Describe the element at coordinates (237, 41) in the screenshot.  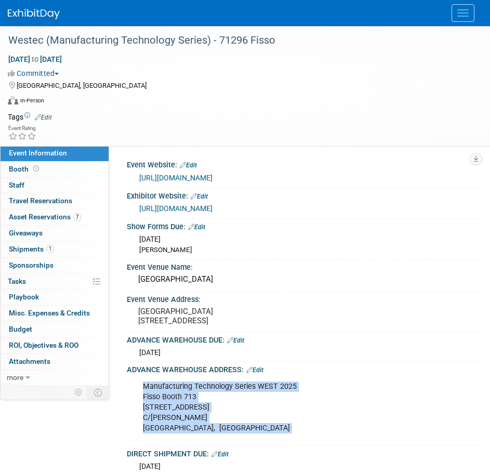
I see `div: Westec (Manufacturing Technology Series) - 71296 Fisso` at that location.